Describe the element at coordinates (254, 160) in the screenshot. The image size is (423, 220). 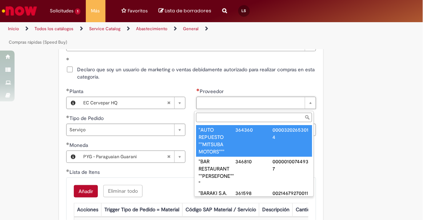
I see `ul: Proveedor` at that location.